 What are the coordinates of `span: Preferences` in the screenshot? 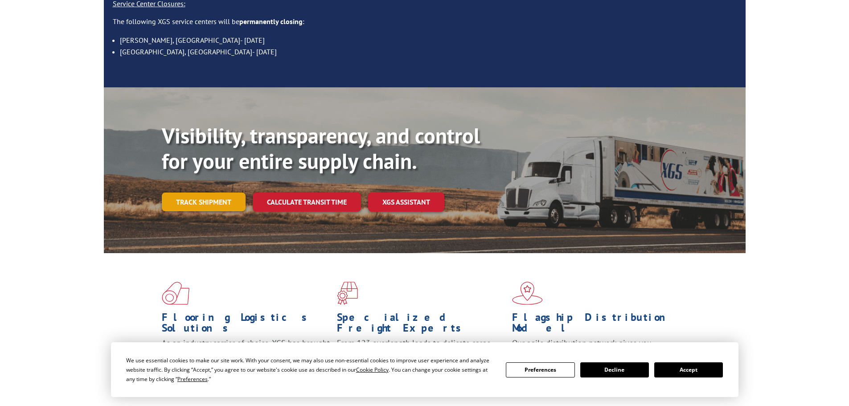 It's located at (192, 379).